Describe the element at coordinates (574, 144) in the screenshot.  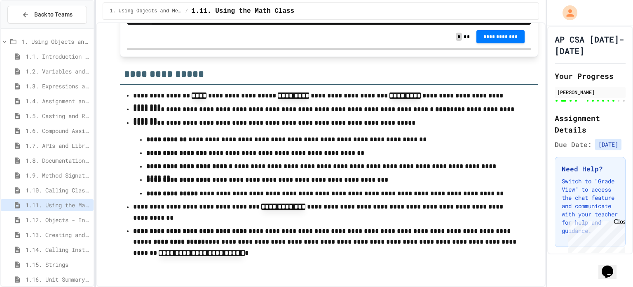
I see `span: Due Date:` at that location.